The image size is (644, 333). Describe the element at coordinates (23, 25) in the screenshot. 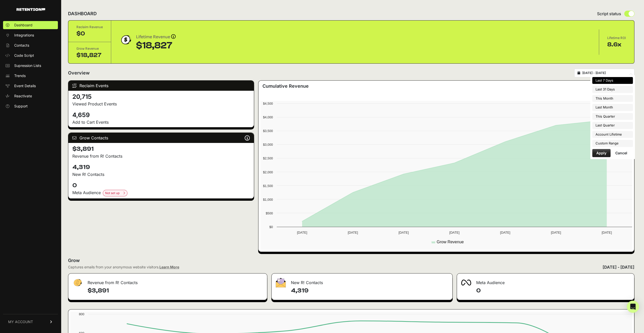

I see `span: Dashboard` at that location.